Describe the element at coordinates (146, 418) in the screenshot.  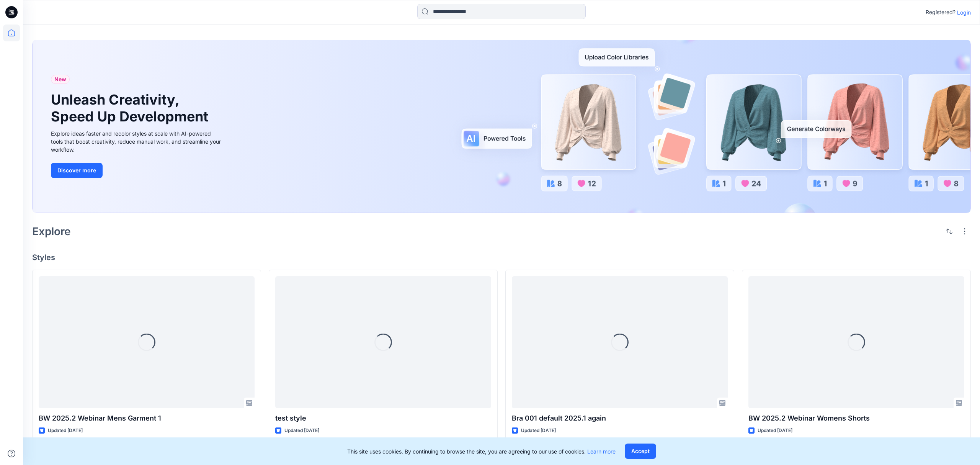
I see `p: BW 2025.2 Webinar Mens Garment 1` at that location.